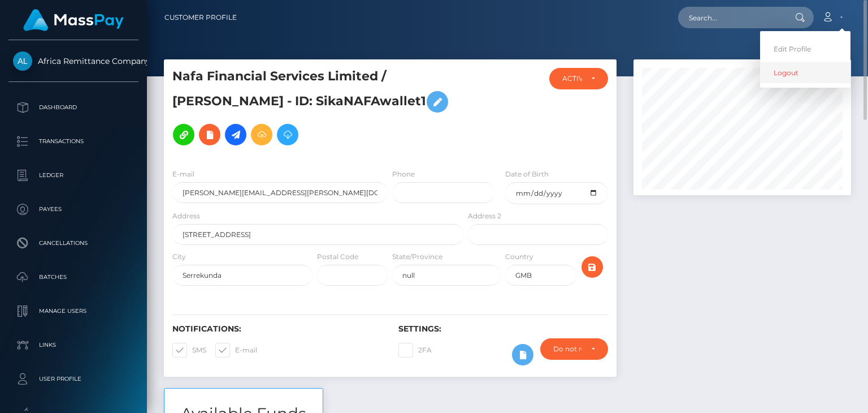  I want to click on p: Ledger, so click(73, 175).